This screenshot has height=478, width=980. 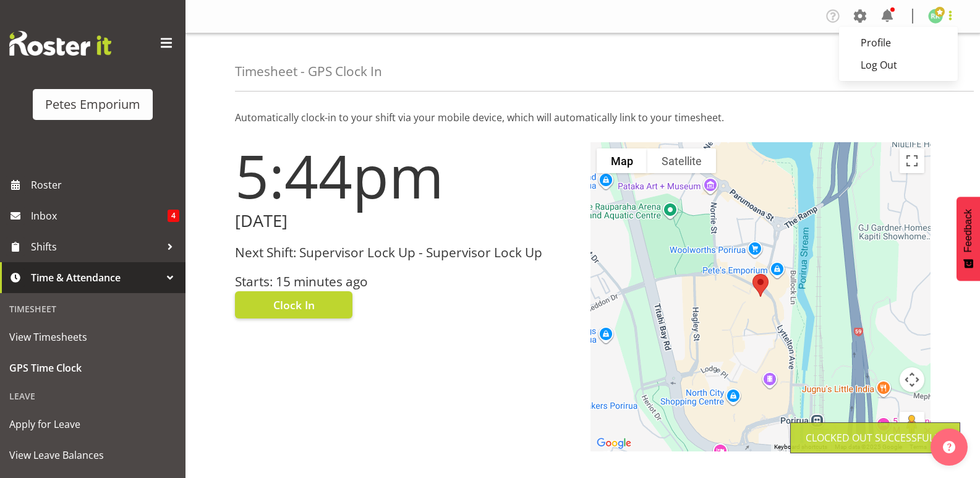 What do you see at coordinates (99, 216) in the screenshot?
I see `span: Inbox` at bounding box center [99, 216].